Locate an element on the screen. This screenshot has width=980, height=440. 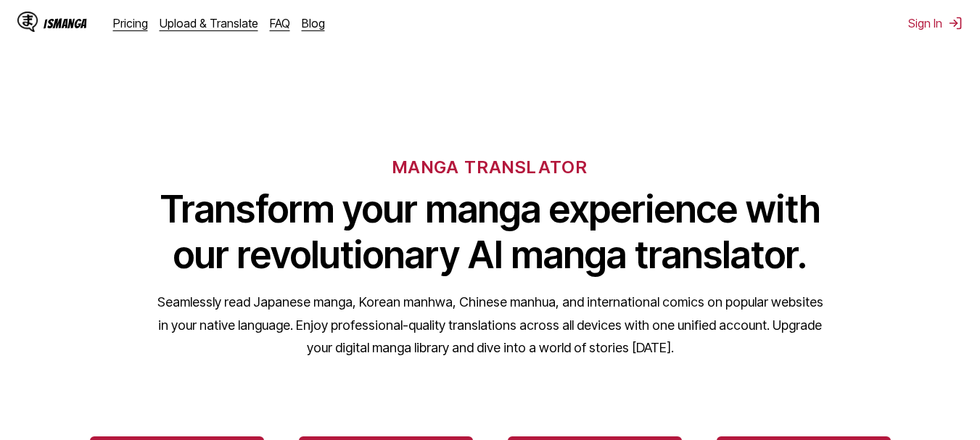
a: FAQ is located at coordinates (280, 23).